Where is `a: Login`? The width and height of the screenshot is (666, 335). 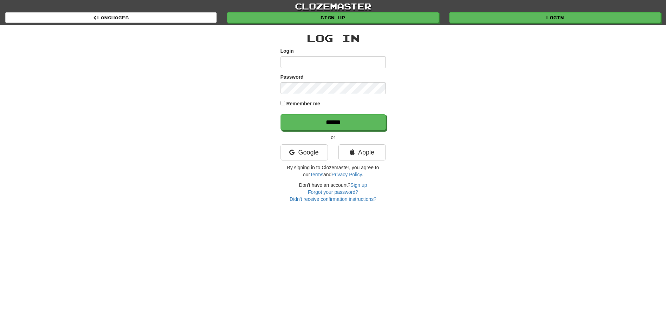
a: Login is located at coordinates (555, 18).